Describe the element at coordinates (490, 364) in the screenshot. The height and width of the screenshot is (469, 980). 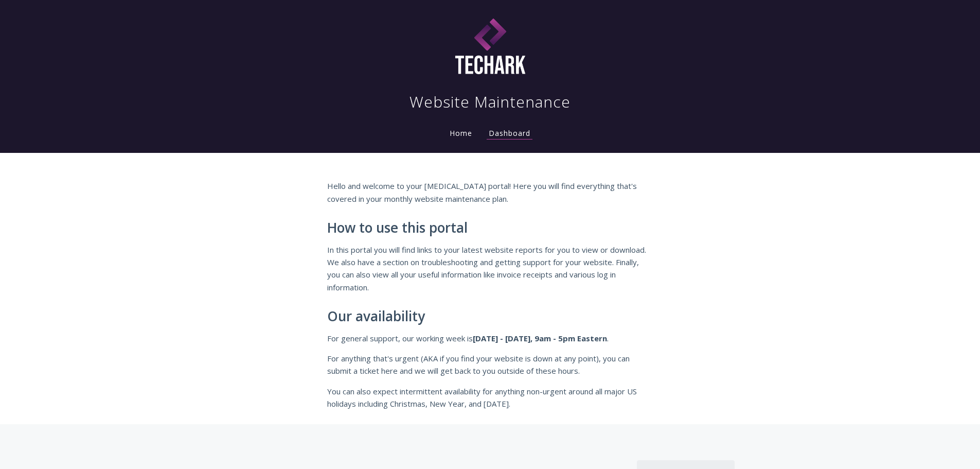
I see `p: For anything that's urgent (AKA if you find your website is down at any point), you can submit a ...` at that location.